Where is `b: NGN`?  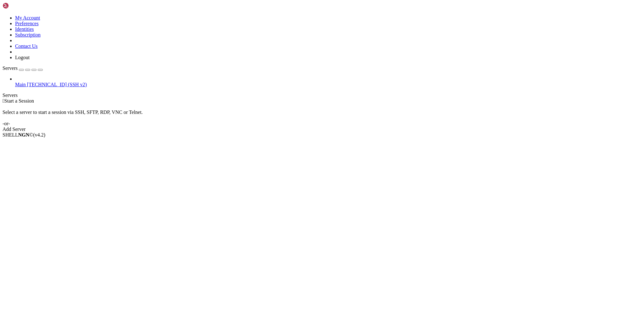
b: NGN is located at coordinates (24, 135).